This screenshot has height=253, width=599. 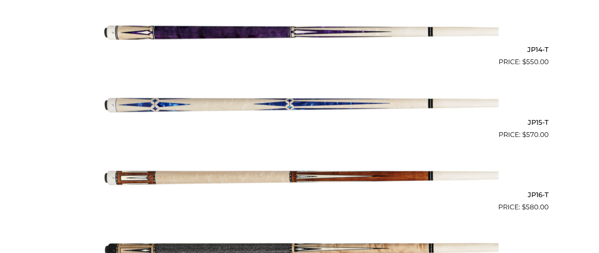 What do you see at coordinates (300, 50) in the screenshot?
I see `h2: JP14-T` at bounding box center [300, 50].